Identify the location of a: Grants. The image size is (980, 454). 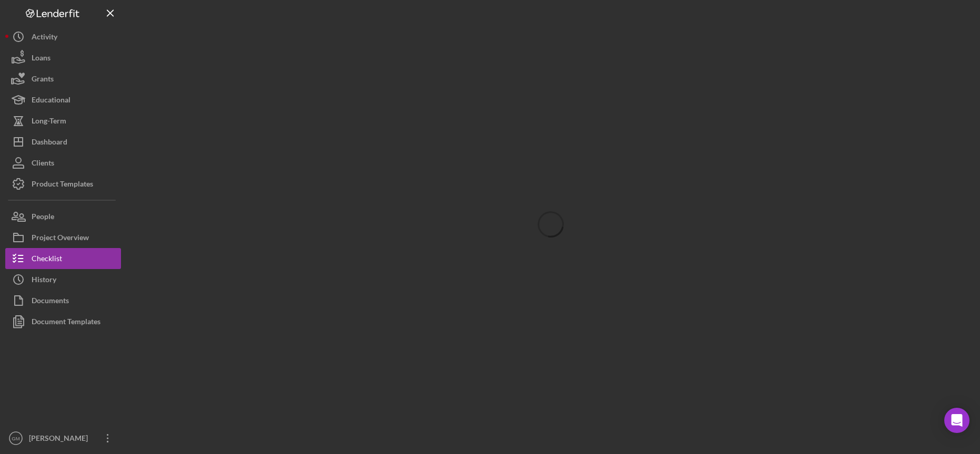
(63, 79).